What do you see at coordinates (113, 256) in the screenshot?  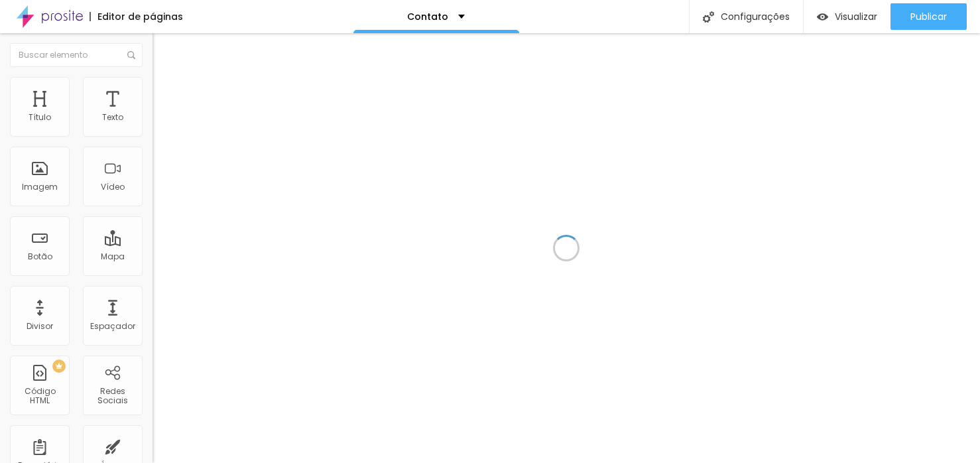 I see `div: Mapa` at bounding box center [113, 256].